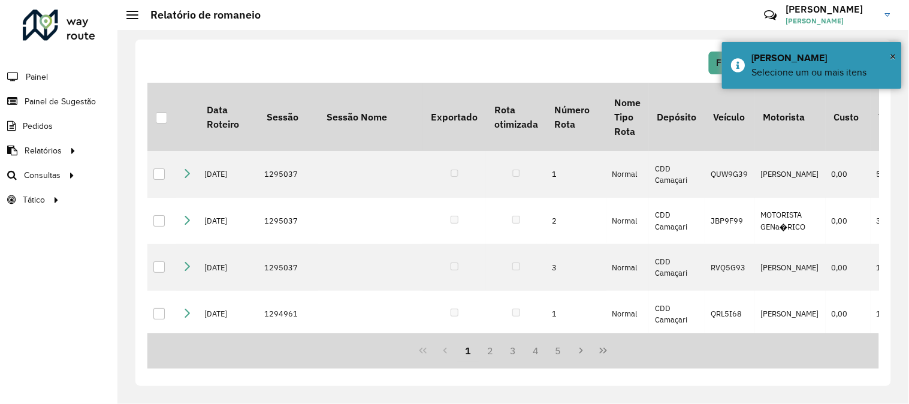 The image size is (909, 404). I want to click on td: JBP9F99, so click(730, 221).